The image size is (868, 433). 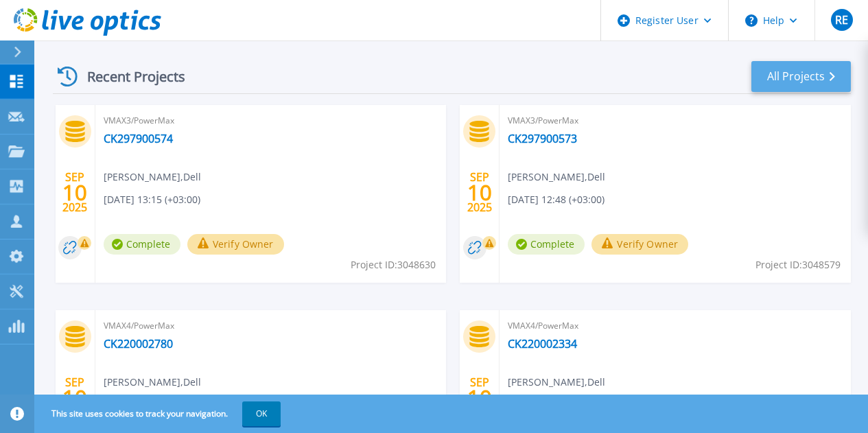 I want to click on a: All Projects, so click(x=801, y=76).